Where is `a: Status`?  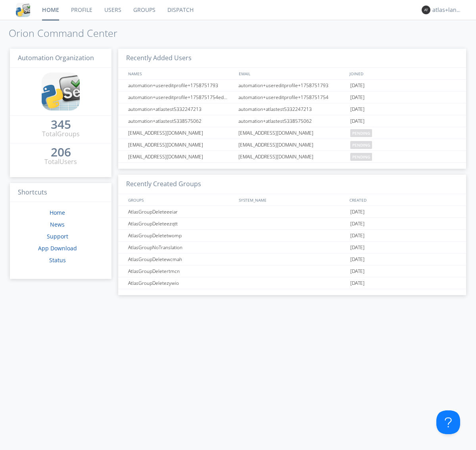 a: Status is located at coordinates (58, 260).